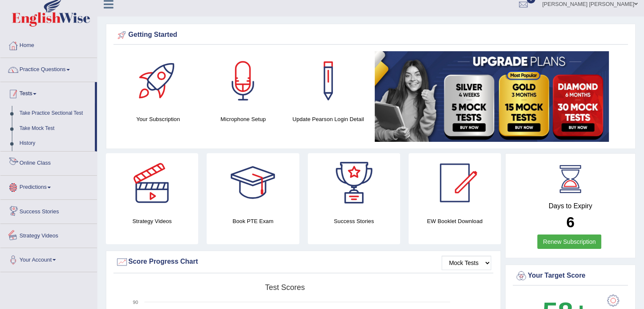  I want to click on a: Renew Subscription, so click(569, 242).